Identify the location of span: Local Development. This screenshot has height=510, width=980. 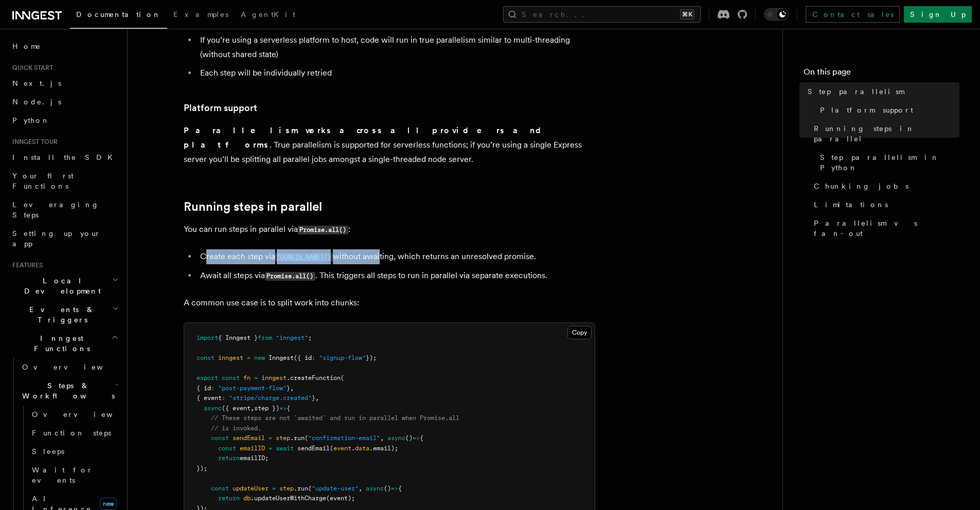
(60, 286).